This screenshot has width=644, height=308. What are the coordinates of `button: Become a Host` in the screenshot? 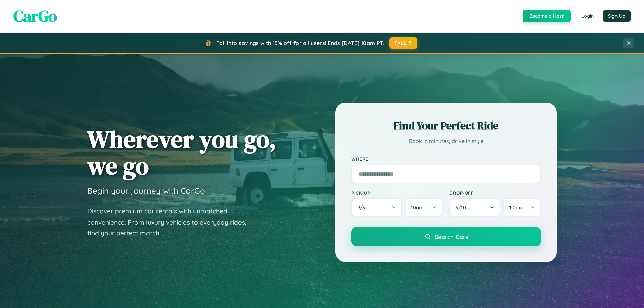 It's located at (546, 16).